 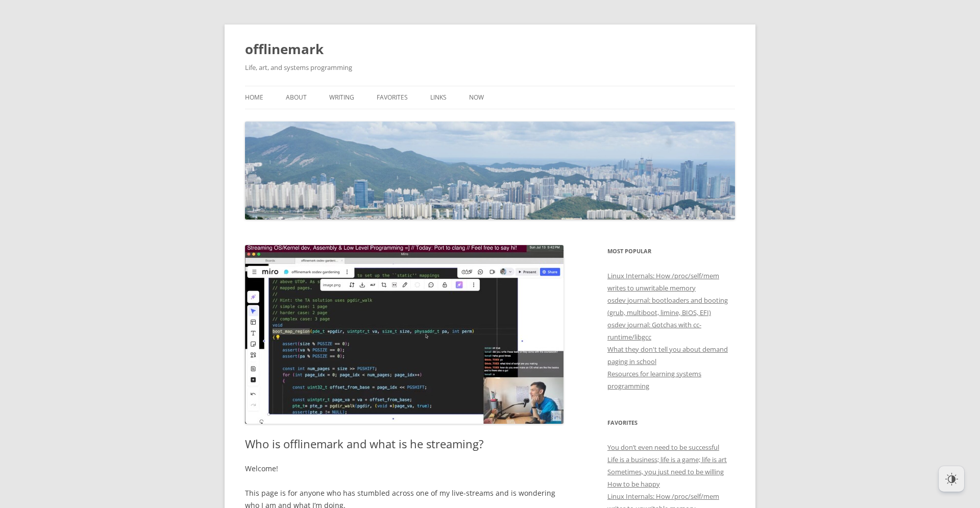 What do you see at coordinates (285, 49) in the screenshot?
I see `a: offlinemark` at bounding box center [285, 49].